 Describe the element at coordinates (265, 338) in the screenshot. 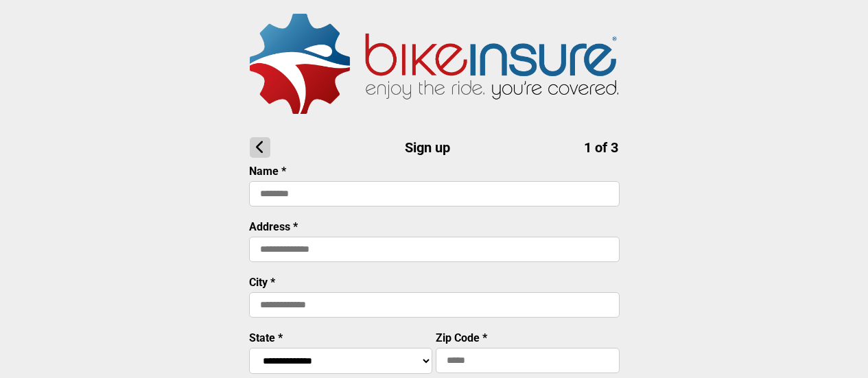

I see `label: State *` at that location.